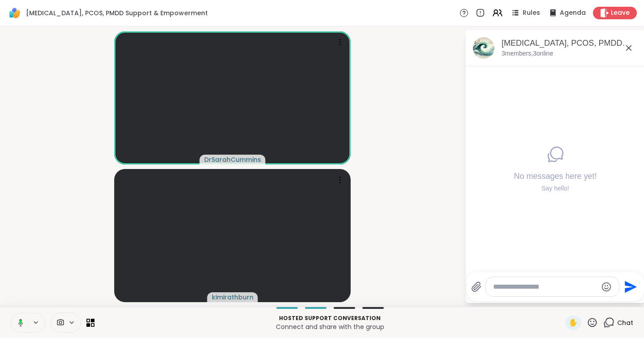  I want to click on span: Leave, so click(620, 13).